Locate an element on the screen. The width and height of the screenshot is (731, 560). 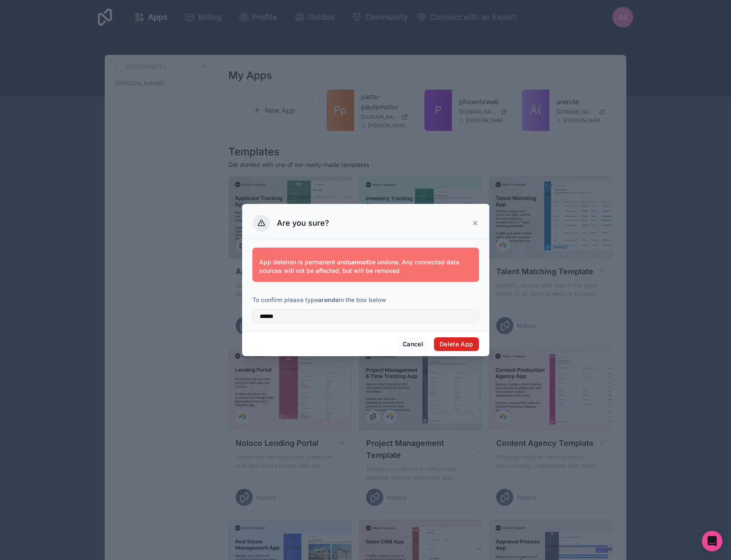
strong: arende is located at coordinates (328, 300).